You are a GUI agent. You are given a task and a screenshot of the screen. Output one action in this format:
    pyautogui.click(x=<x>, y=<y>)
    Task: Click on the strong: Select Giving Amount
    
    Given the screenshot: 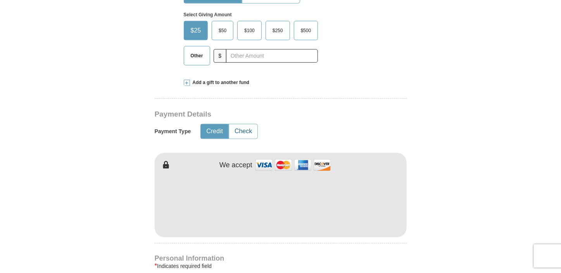 What is the action you would take?
    pyautogui.click(x=208, y=15)
    